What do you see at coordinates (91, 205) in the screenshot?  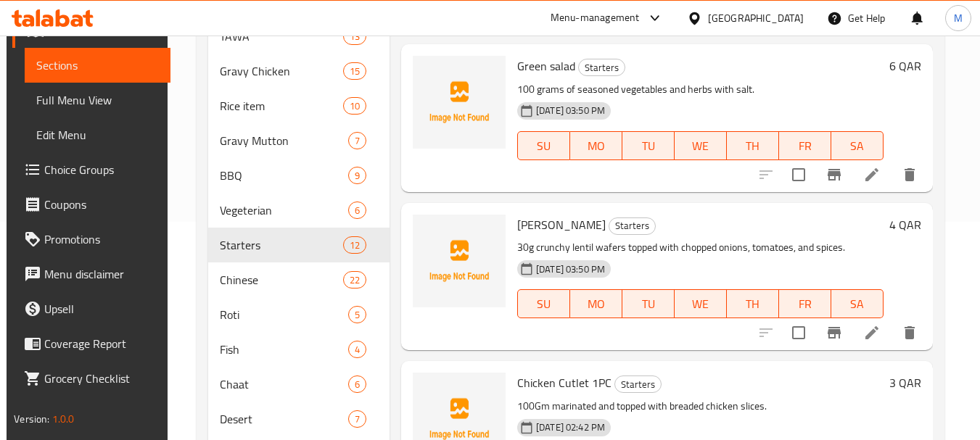 I see `a: Coupons` at bounding box center [91, 205].